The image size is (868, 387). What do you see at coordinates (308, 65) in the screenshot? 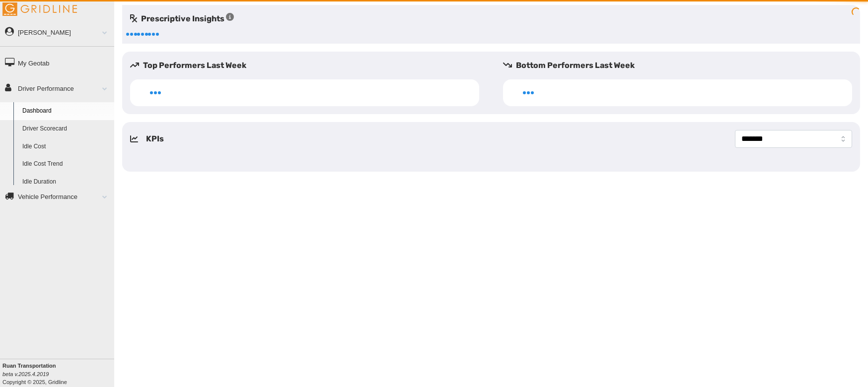
I see `h5: Top Performers Last Week` at bounding box center [308, 65].